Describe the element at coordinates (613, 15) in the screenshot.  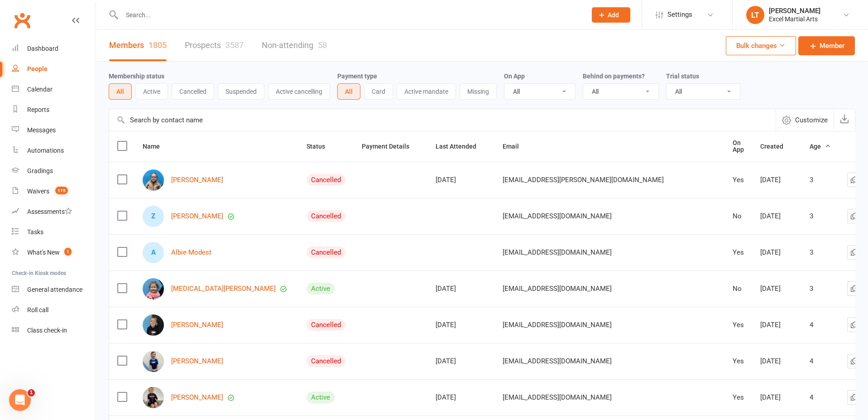
I see `span: Add` at that location.